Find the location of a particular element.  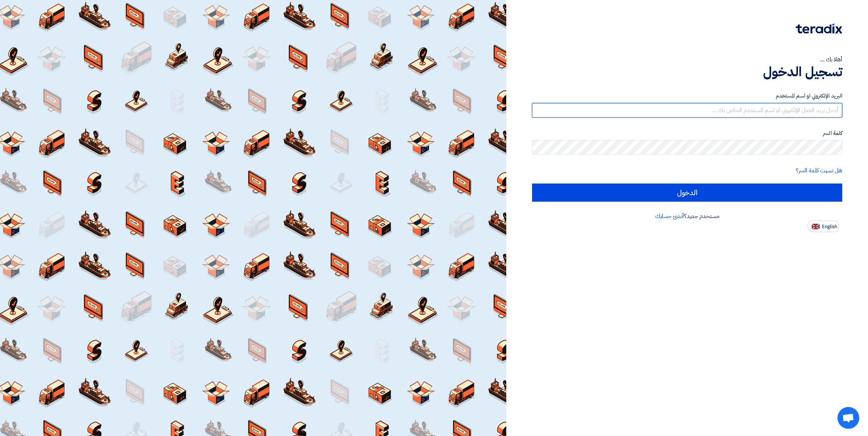

div: أهلا بك ... is located at coordinates (687, 60).